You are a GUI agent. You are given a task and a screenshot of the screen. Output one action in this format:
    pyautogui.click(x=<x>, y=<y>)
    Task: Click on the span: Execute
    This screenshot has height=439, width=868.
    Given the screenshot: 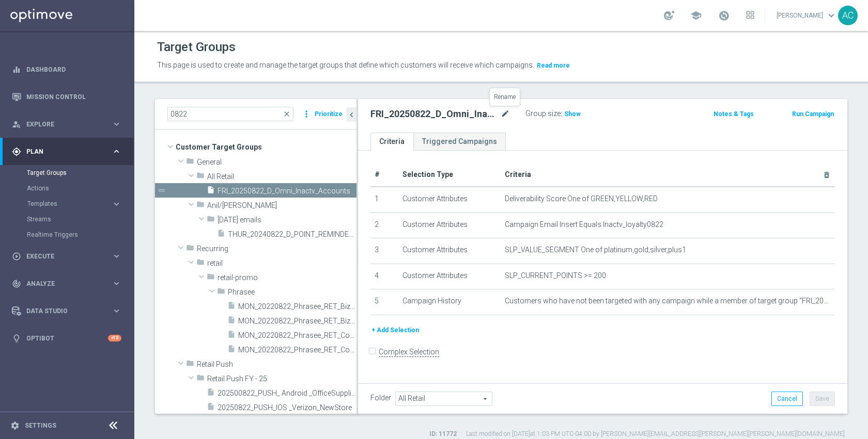 What is the action you would take?
    pyautogui.click(x=68, y=256)
    